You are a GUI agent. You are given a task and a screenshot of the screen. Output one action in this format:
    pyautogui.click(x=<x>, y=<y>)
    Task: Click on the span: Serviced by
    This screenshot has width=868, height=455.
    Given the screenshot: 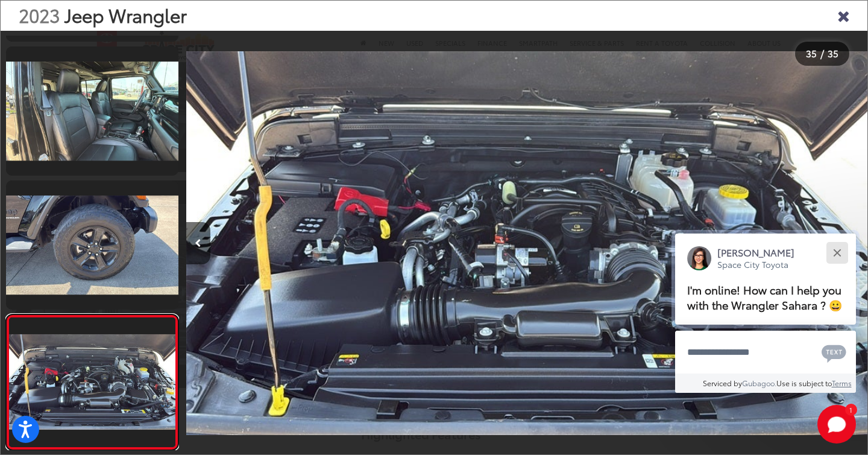 What is the action you would take?
    pyautogui.click(x=722, y=383)
    